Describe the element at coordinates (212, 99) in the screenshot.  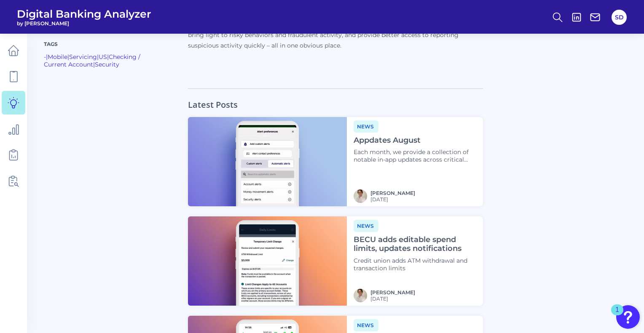
I see `h2: Latest Posts` at that location.